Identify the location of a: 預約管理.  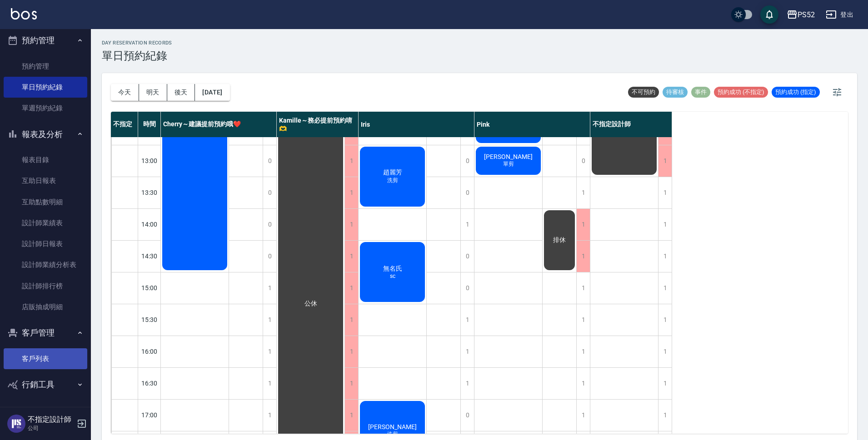
(45, 66).